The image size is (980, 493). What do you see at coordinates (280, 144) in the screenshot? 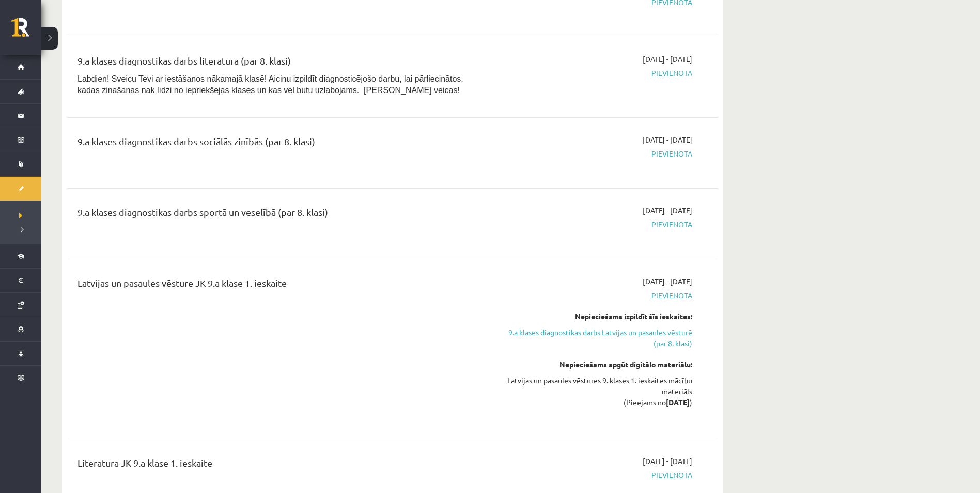
I see `div: 9.a klases diagnostikas darbs sociālās zinībās (par 8. klasi)` at bounding box center [280, 144].